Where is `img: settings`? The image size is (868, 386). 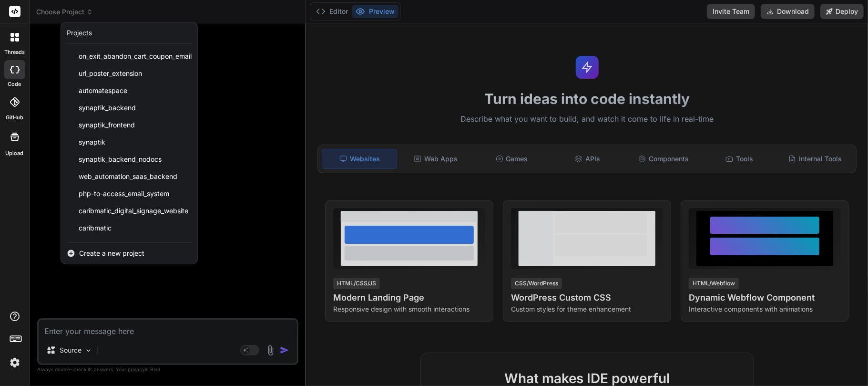
img: settings is located at coordinates (15, 363).